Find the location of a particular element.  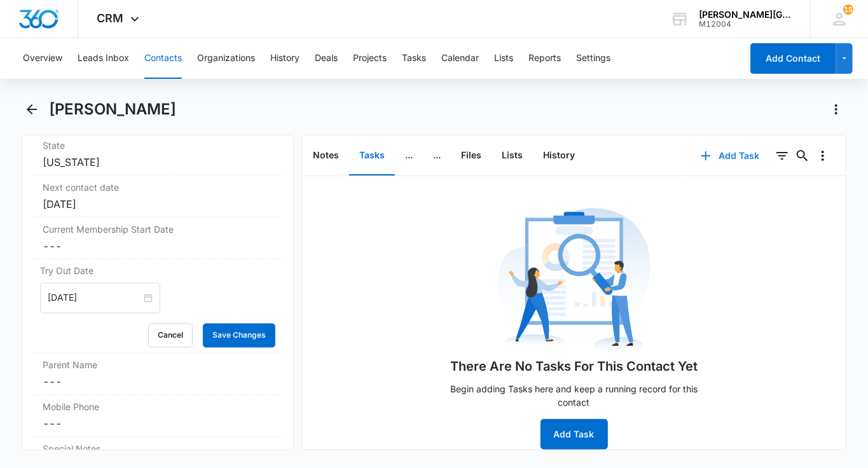

div: account name is located at coordinates (745, 15).